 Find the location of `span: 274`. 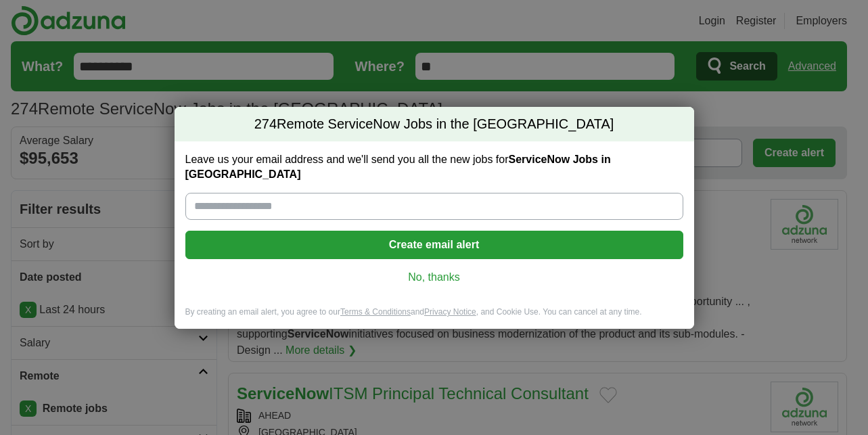

span: 274 is located at coordinates (265, 124).